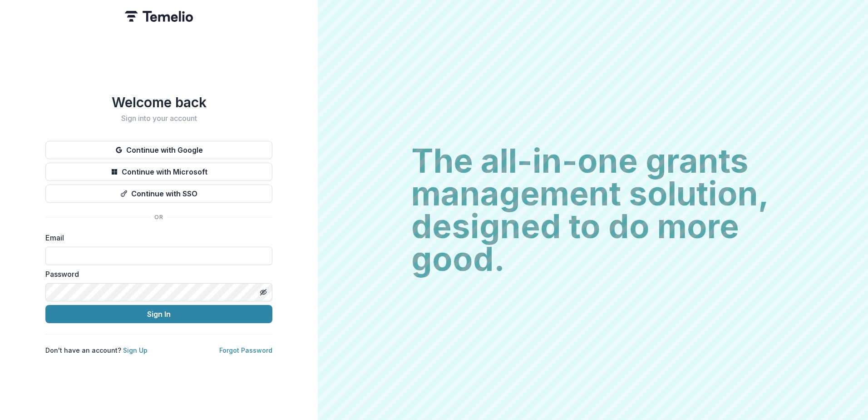 The image size is (868, 420). What do you see at coordinates (156, 274) in the screenshot?
I see `label: Password` at bounding box center [156, 274].